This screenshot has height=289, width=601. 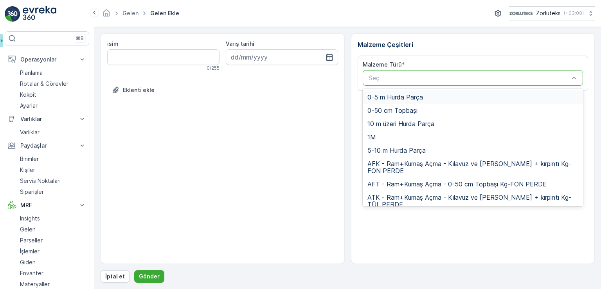 I want to click on a: Giden, so click(x=53, y=262).